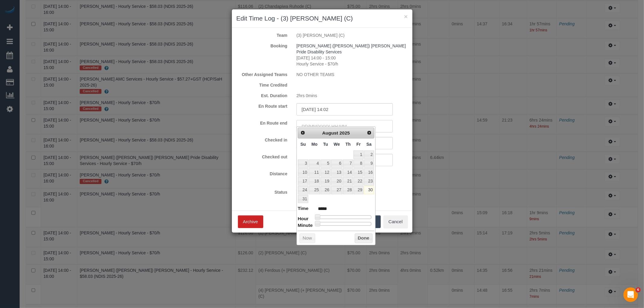 The width and height of the screenshot is (644, 308). I want to click on a: 4, so click(314, 164).